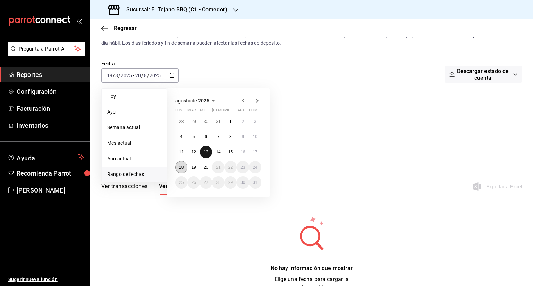 The height and width of the screenshot is (286, 533). I want to click on abbr: miércoles, so click(203, 112).